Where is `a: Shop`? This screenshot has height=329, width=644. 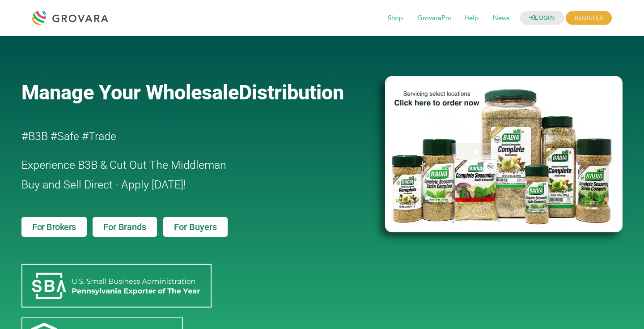
a: Shop is located at coordinates (395, 18).